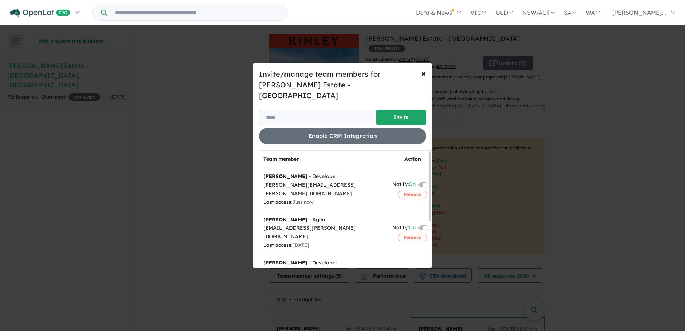  Describe the element at coordinates (324, 159) in the screenshot. I see `th: Team member` at that location.